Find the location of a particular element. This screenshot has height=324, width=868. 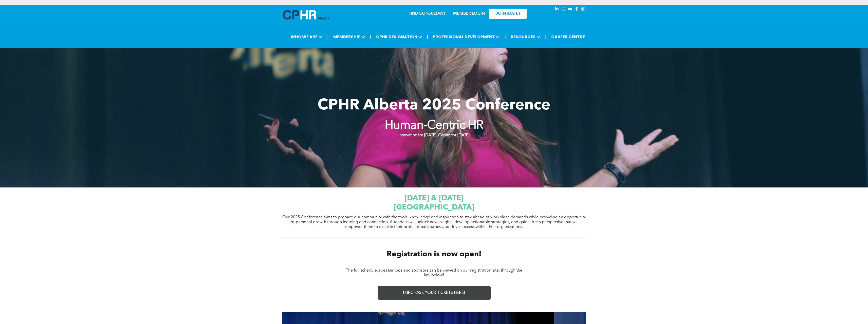

span: CPHR Alberta 2025 Conference is located at coordinates (434, 106).